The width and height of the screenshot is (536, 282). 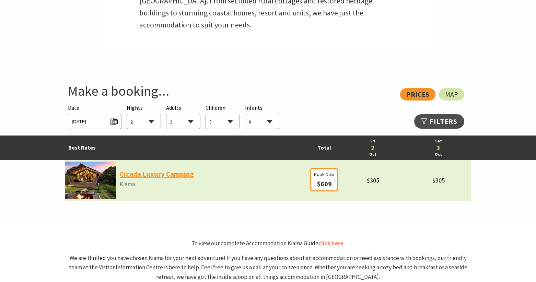 What do you see at coordinates (324, 183) in the screenshot?
I see `span: $609` at bounding box center [324, 183].